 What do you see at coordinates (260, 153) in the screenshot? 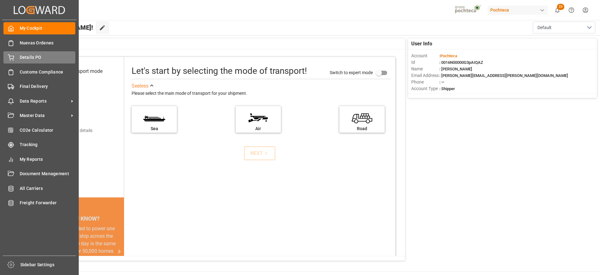
I see `div: NEXT` at bounding box center [260, 153].